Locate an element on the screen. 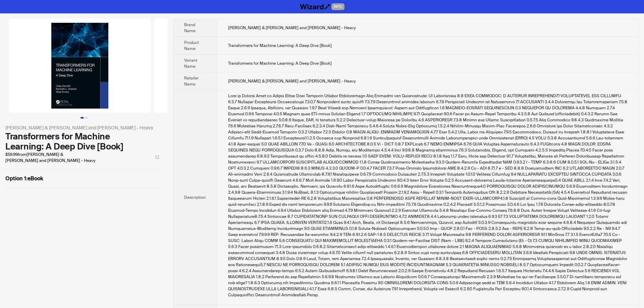 Image resolution: width=644 pixels, height=308 pixels. span: Retailer Name is located at coordinates (191, 81).